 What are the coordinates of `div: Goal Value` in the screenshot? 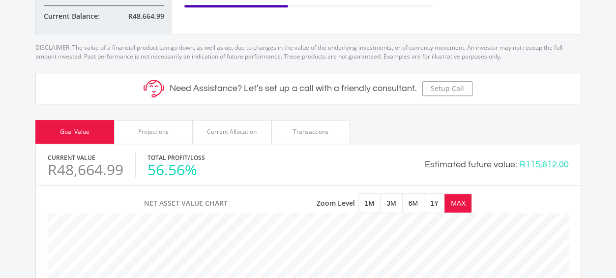 It's located at (75, 132).